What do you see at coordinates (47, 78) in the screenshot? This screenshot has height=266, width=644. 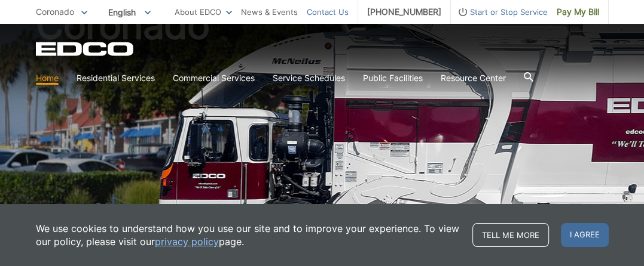 I see `a: Home` at bounding box center [47, 78].